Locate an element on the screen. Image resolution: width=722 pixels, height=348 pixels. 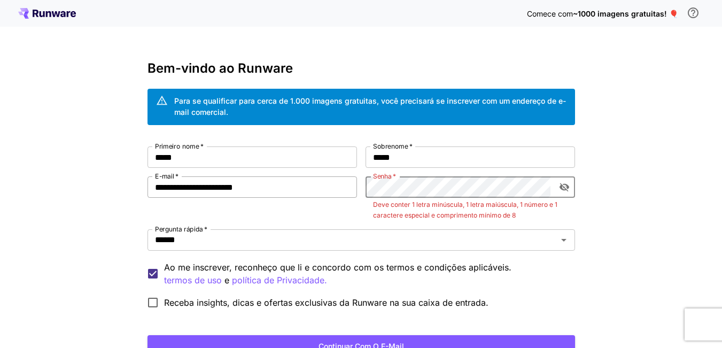
font: Ao me inscrever, reconheço que li e concordo com os termos e condições aplicáveis. is located at coordinates (338, 267).